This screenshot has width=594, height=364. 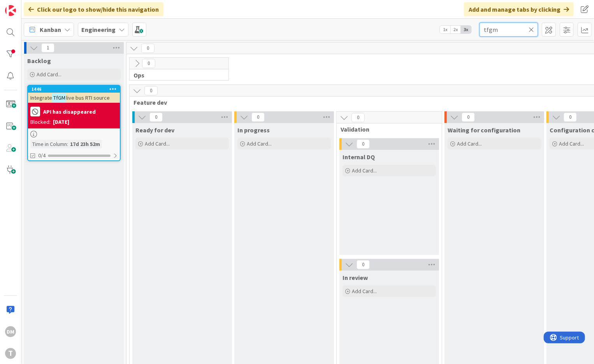 I want to click on span: In progress, so click(x=254, y=130).